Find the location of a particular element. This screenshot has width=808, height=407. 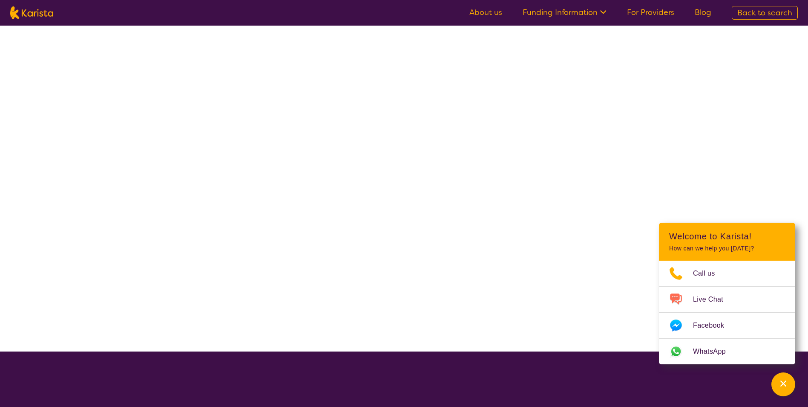

a: Blog is located at coordinates (703, 12).